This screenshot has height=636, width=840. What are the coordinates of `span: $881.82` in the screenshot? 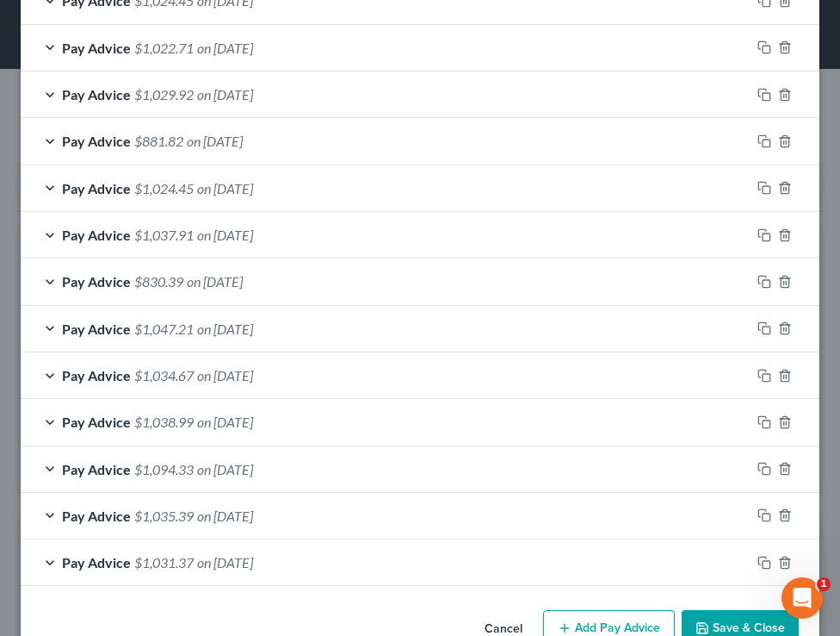 It's located at (158, 141).